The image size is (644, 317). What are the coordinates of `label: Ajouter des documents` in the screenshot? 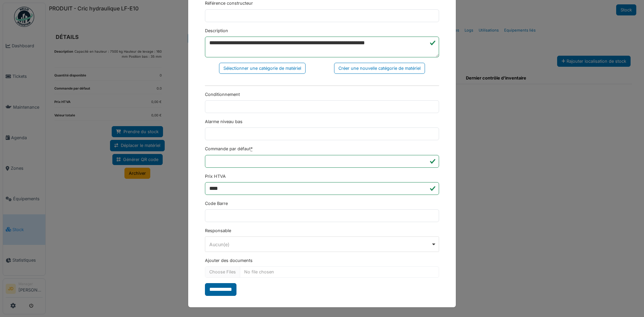 It's located at (229, 260).